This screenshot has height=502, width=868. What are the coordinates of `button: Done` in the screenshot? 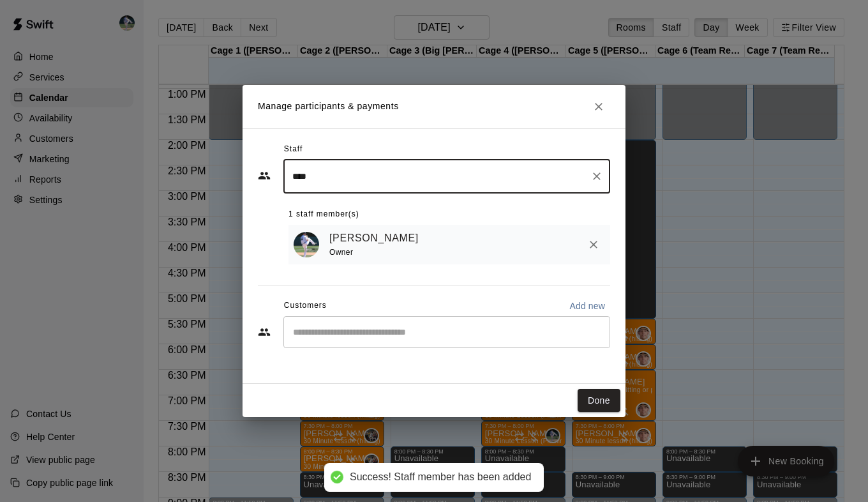 It's located at (598, 400).